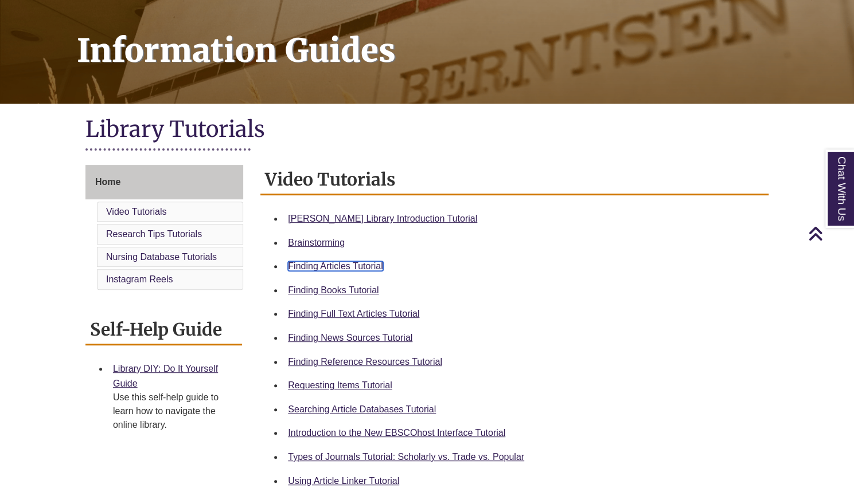  What do you see at coordinates (108, 182) in the screenshot?
I see `span: Home` at bounding box center [108, 182].